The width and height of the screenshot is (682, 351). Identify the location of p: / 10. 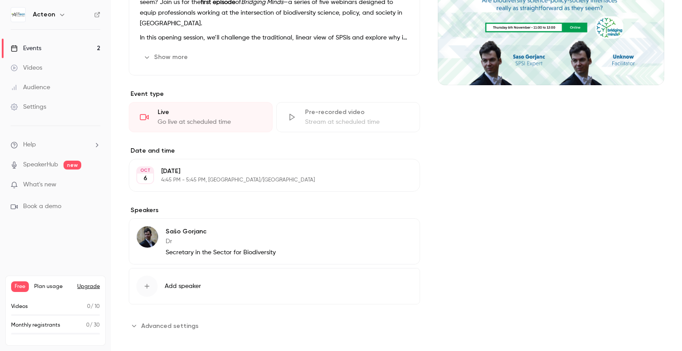
(93, 307).